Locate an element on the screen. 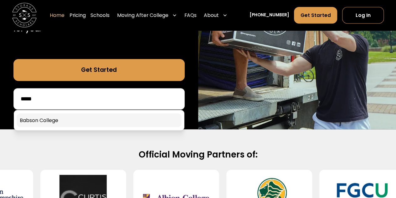  a: Schools is located at coordinates (100, 15).